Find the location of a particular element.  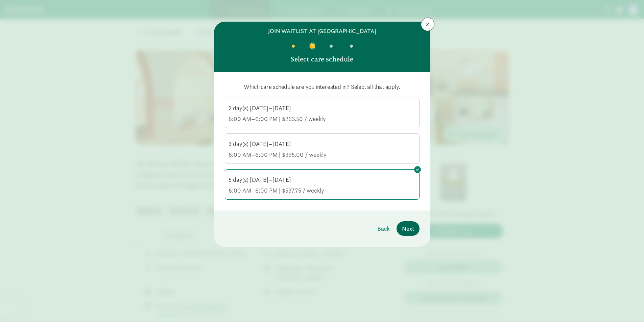

span: Back is located at coordinates (383, 228).